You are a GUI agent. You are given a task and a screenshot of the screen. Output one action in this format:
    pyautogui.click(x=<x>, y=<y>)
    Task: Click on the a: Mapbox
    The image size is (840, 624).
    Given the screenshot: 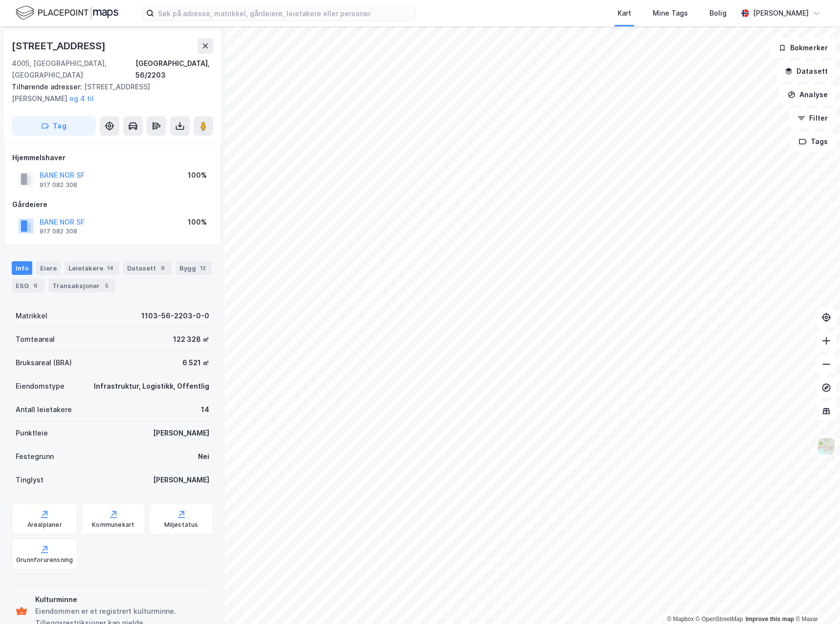 What is the action you would take?
    pyautogui.click(x=680, y=619)
    